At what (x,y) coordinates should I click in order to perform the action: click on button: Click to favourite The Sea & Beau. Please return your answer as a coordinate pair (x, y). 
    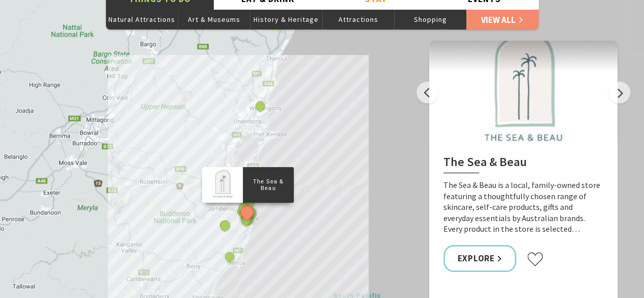
    Looking at the image, I should click on (536, 259).